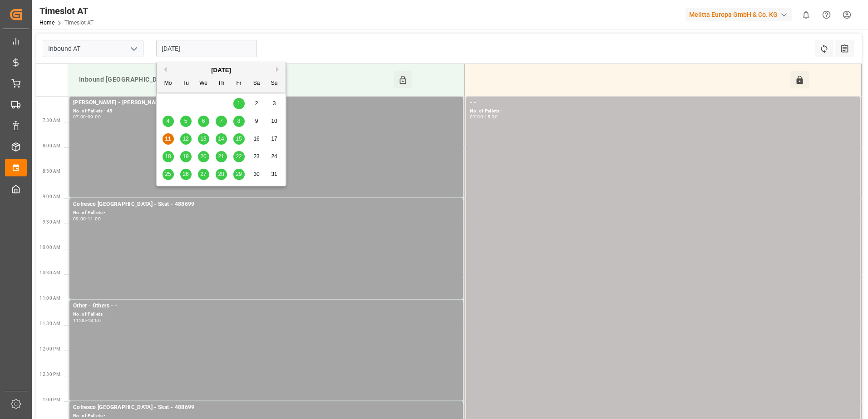 This screenshot has width=868, height=419. Describe the element at coordinates (168, 156) in the screenshot. I see `div: Choose Monday, August 18th, 2025` at that location.